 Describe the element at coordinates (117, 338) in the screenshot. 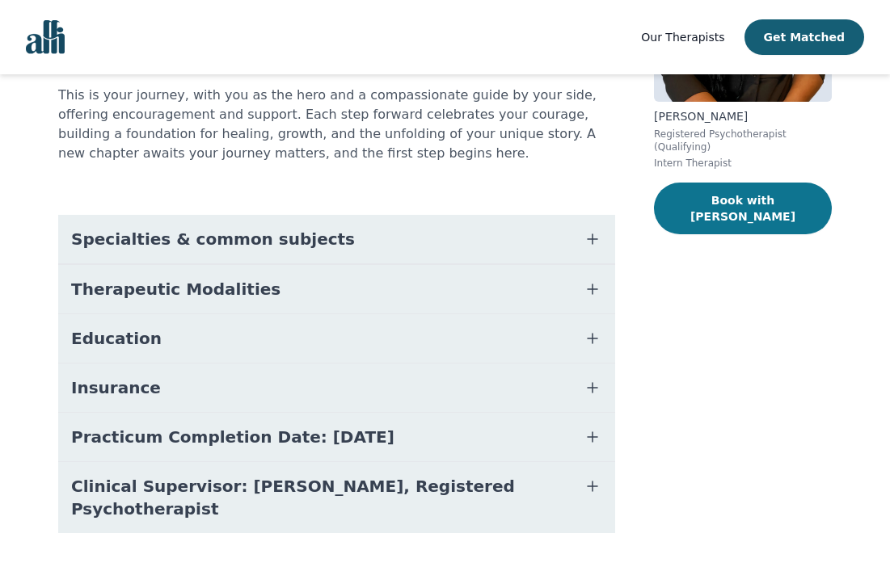

I see `span: Education` at that location.